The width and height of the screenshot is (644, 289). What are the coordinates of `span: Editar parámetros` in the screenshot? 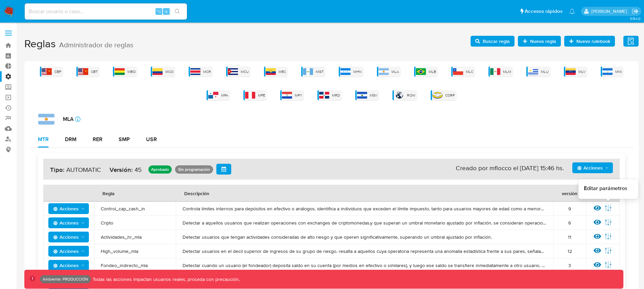 It's located at (606, 189).